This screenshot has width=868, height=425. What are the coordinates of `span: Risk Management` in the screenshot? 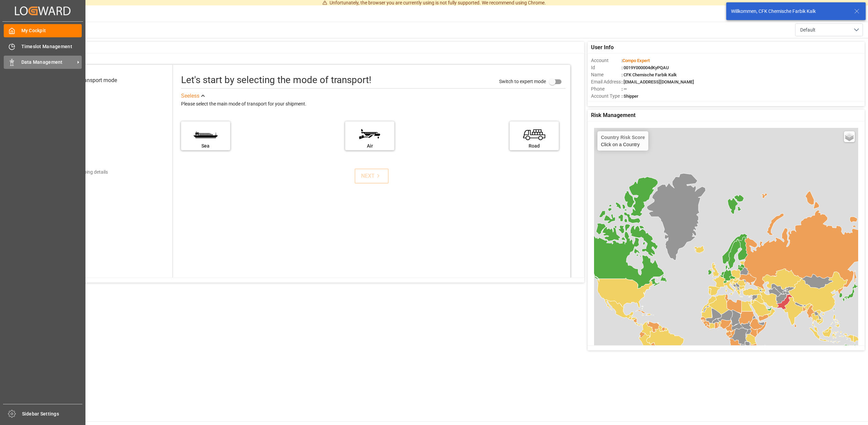 It's located at (613, 115).